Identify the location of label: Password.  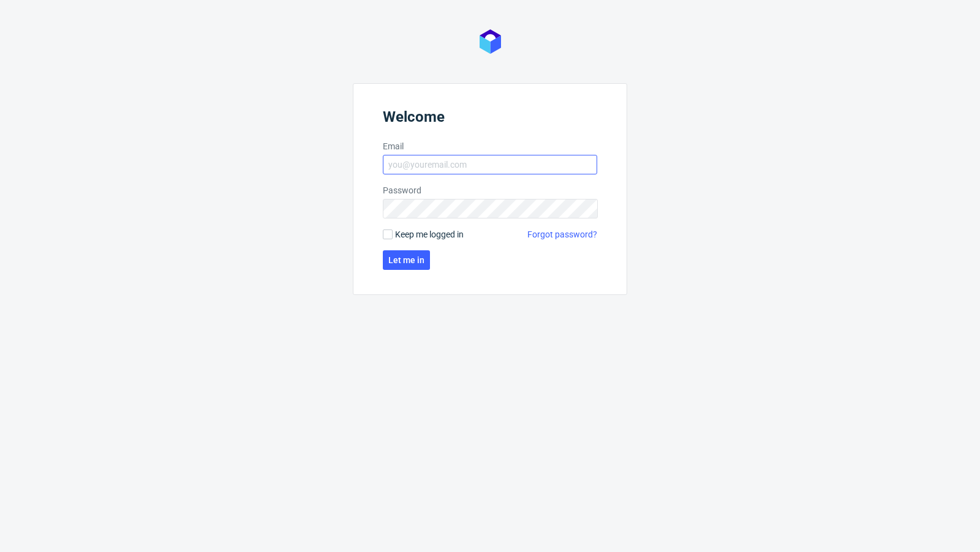
(490, 190).